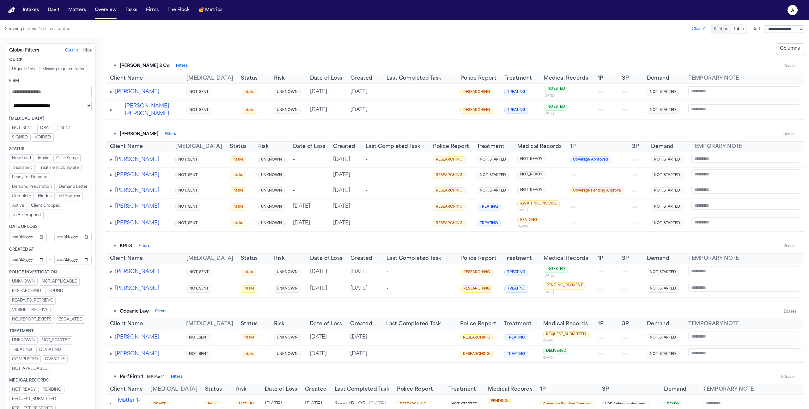 The image size is (809, 409). What do you see at coordinates (757, 29) in the screenshot?
I see `span: Sort:` at bounding box center [757, 29].